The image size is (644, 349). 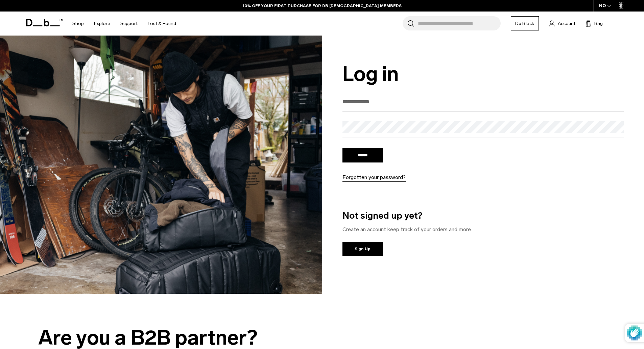 What do you see at coordinates (567, 24) in the screenshot?
I see `span: Account` at bounding box center [567, 24].